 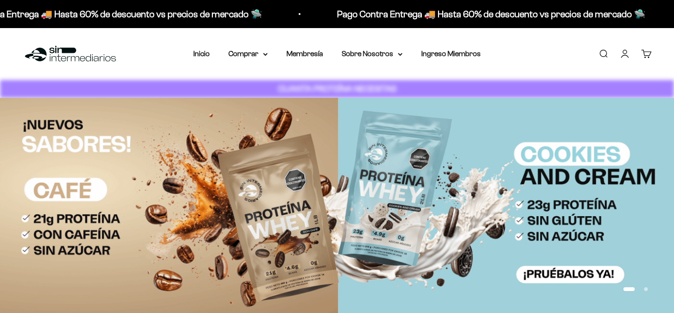 I want to click on a: Ingreso Miembros, so click(x=450, y=53).